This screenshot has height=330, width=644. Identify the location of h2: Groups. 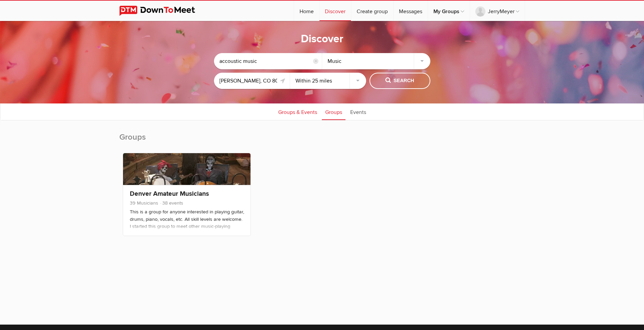
(322, 141).